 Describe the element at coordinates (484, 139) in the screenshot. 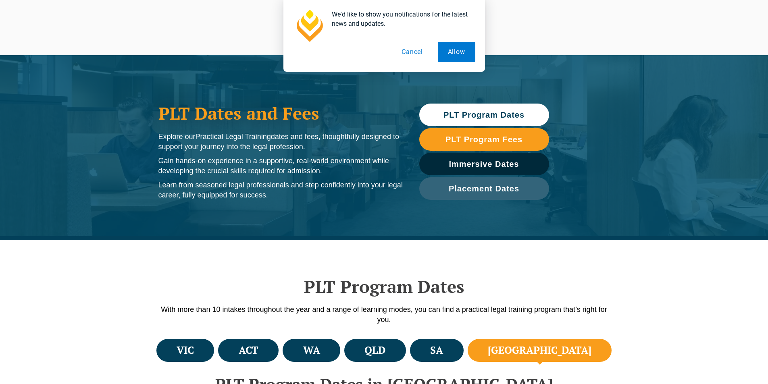

I see `a: PLT Program Fees` at that location.